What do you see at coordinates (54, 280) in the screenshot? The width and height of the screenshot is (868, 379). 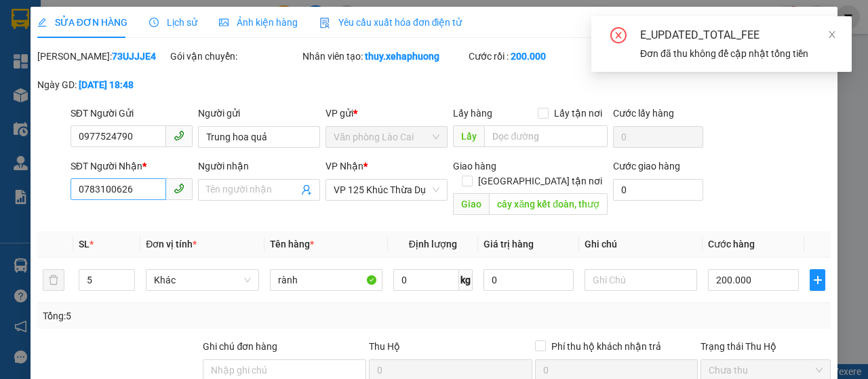 I see `button: delete` at bounding box center [54, 280].